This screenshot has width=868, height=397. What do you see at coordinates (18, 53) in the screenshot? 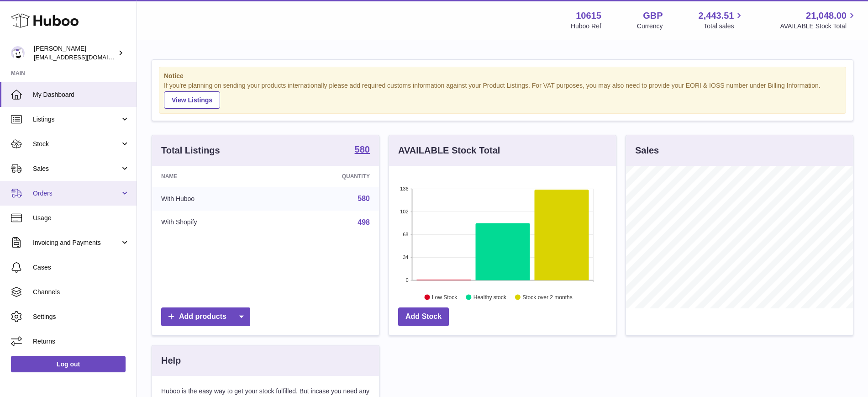
I see `img: fulfillment@fable.com` at bounding box center [18, 53].